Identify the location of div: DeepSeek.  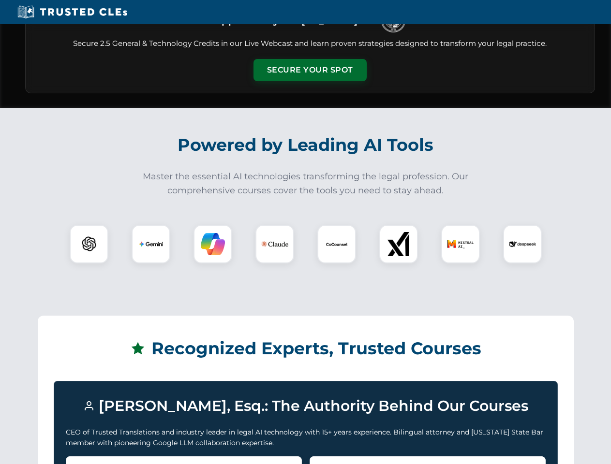
(522, 244).